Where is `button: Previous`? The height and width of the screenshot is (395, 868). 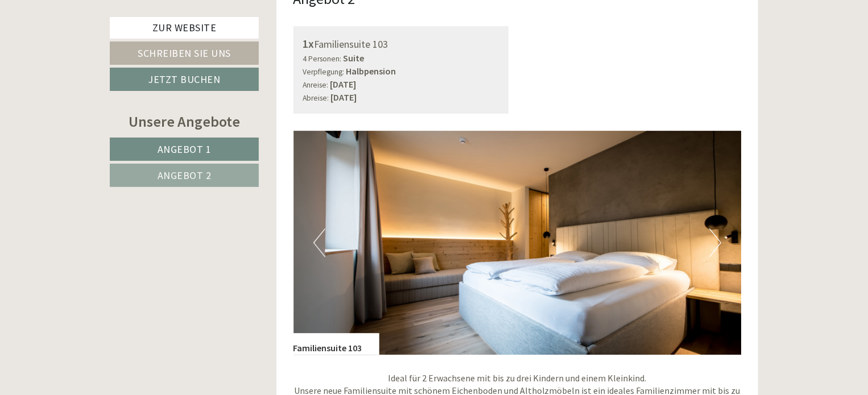
button: Previous is located at coordinates (319, 243).